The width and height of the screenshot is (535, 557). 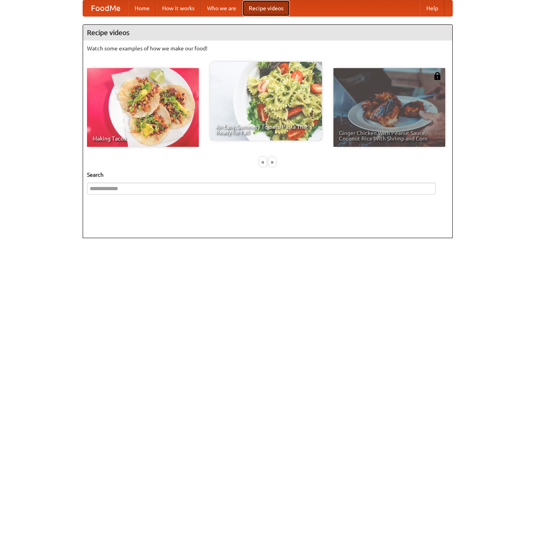 I want to click on img: 483408.png, so click(x=437, y=76).